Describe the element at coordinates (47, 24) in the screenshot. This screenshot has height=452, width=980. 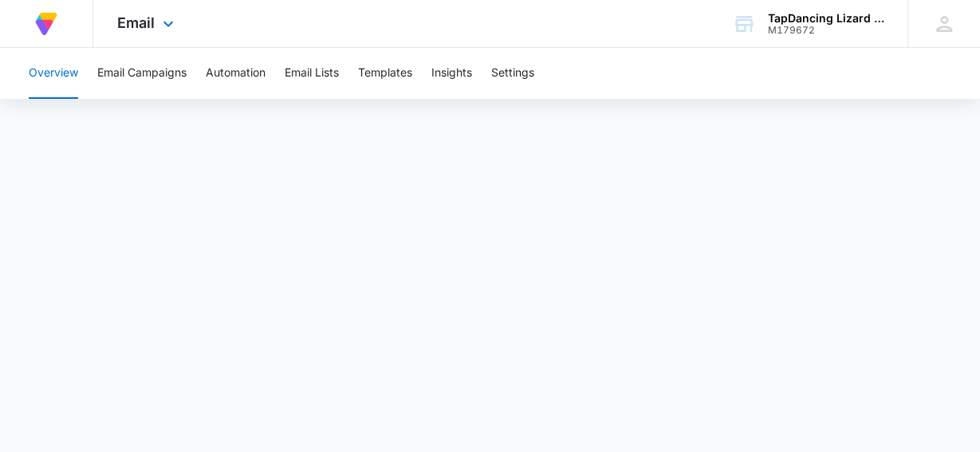
I see `img: Volusion` at that location.